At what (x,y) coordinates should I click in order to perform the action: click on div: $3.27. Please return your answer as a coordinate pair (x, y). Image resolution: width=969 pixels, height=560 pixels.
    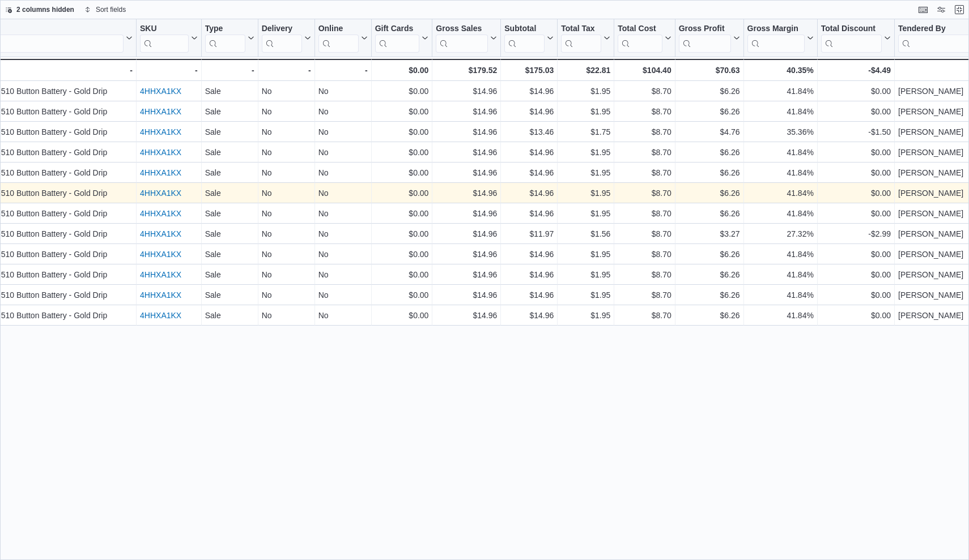
    Looking at the image, I should click on (710, 234).